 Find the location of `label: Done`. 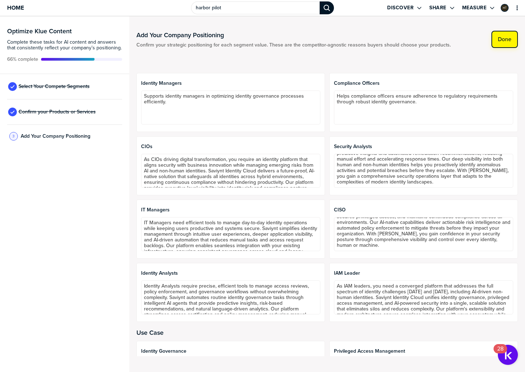

label: Done is located at coordinates (505, 39).